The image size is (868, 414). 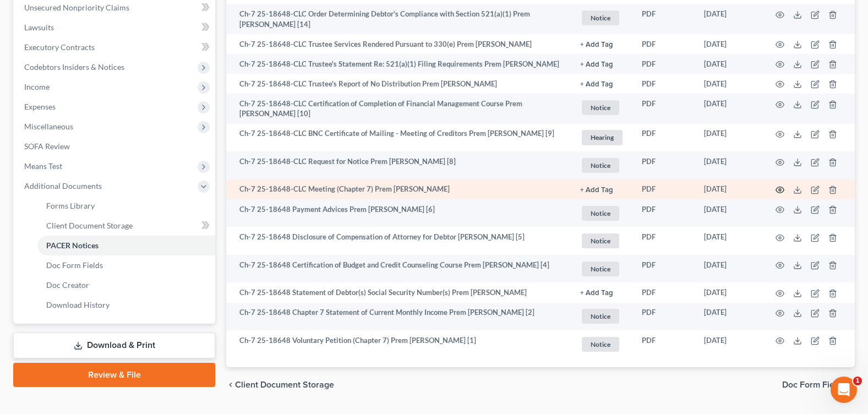 What do you see at coordinates (126, 285) in the screenshot?
I see `a: Doc Creator` at bounding box center [126, 285].